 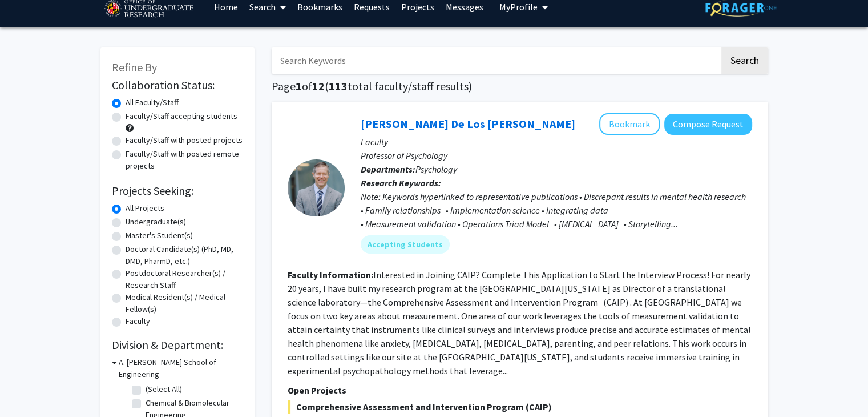 What do you see at coordinates (406, 245) in the screenshot?
I see `mat-chip: Accepting Students` at bounding box center [406, 245].